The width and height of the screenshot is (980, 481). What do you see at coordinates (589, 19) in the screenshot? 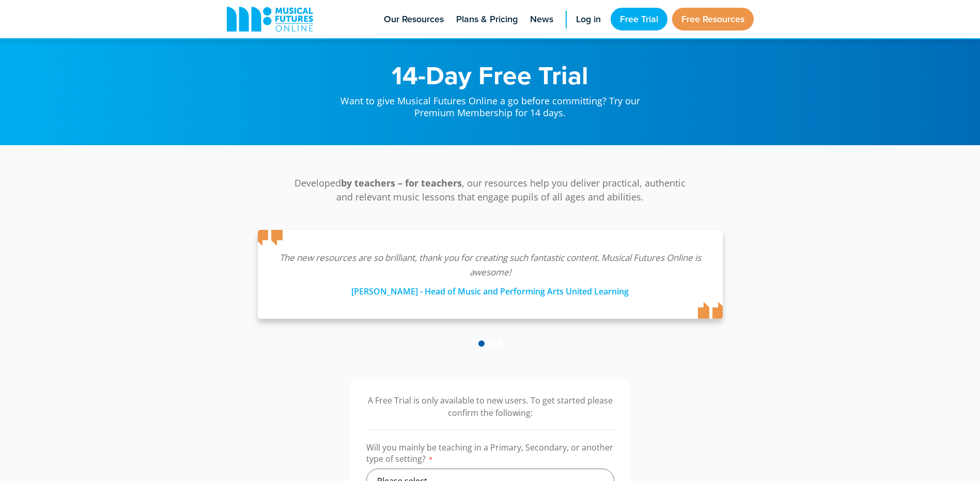
I see `span: Log in` at bounding box center [589, 19].